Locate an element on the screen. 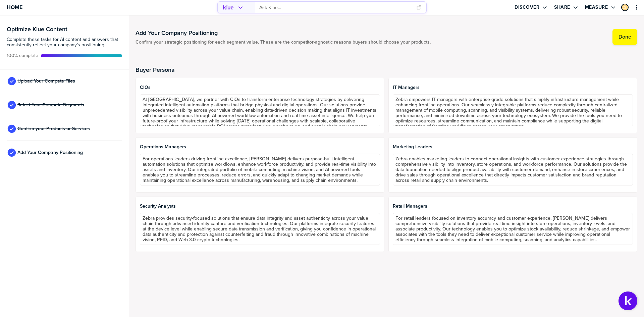  span: IT Managers is located at coordinates (513, 88).